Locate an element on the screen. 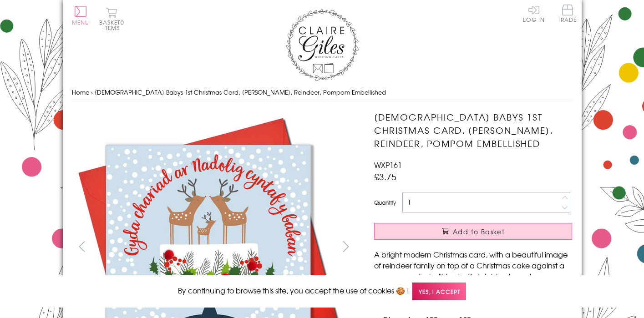 This screenshot has width=644, height=318. span: 0 items is located at coordinates (114, 25).